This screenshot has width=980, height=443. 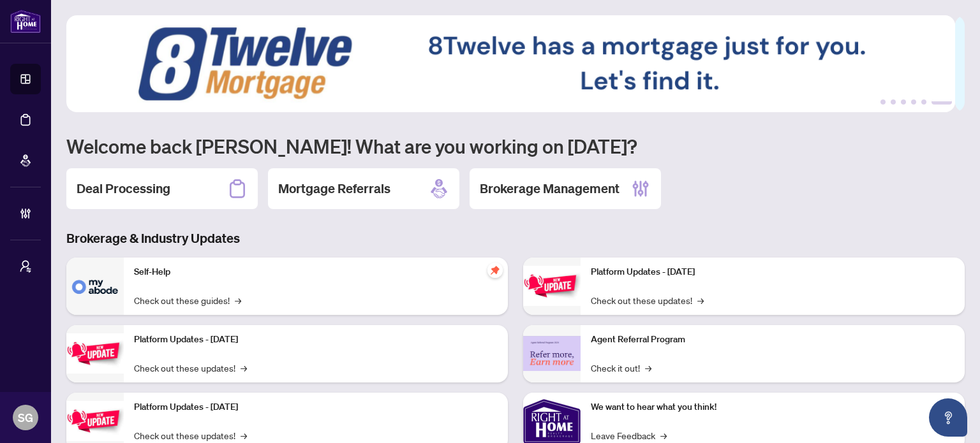 What do you see at coordinates (510, 64) in the screenshot?
I see `img: Slide 5` at bounding box center [510, 64].